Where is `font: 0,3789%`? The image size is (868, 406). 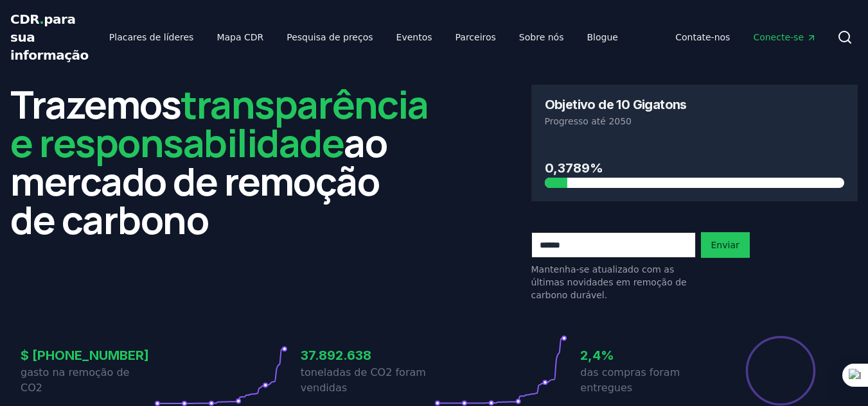 font: 0,3789% is located at coordinates (573, 168).